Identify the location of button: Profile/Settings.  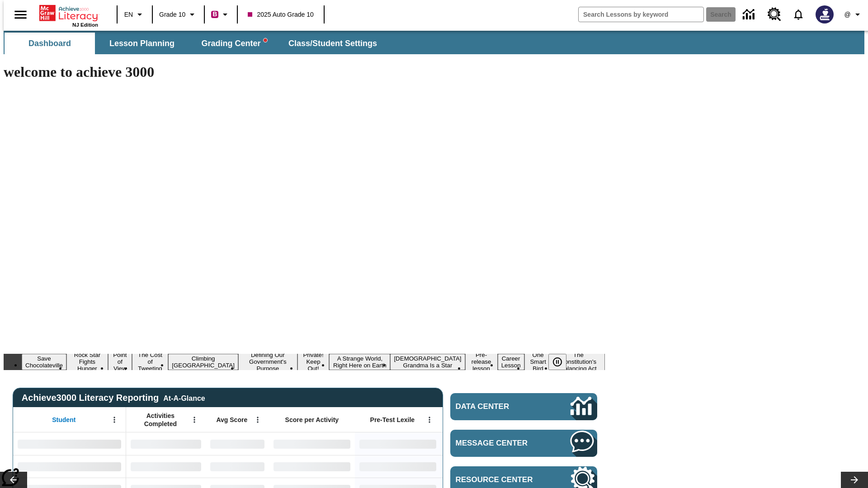
(853, 14).